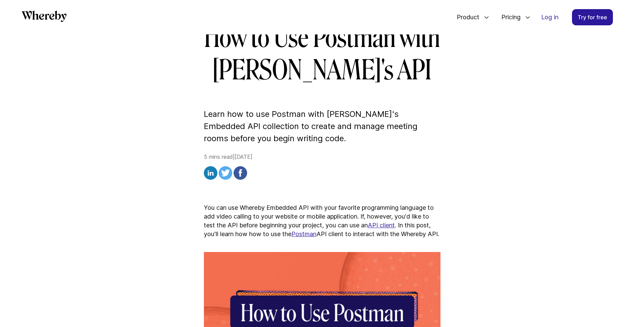 The width and height of the screenshot is (644, 327). I want to click on a: Log in, so click(550, 17).